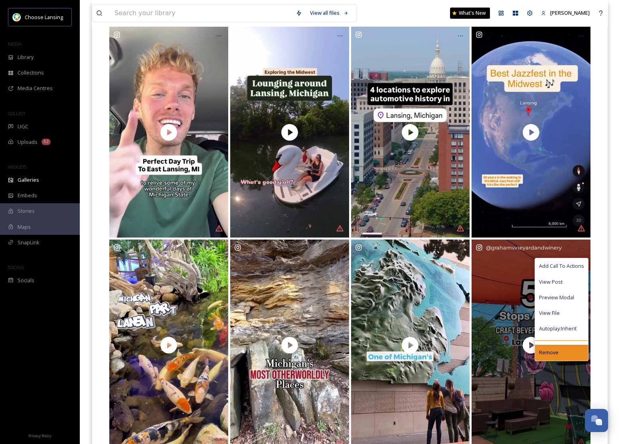 Image resolution: width=620 pixels, height=444 pixels. Describe the element at coordinates (550, 282) in the screenshot. I see `span: View Post` at that location.